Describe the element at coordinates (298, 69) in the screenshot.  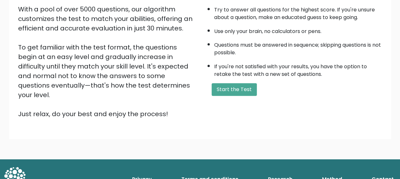
I see `li: If you're not satisfied with your results, you have the option to retake the test with a new set ...` at that location.